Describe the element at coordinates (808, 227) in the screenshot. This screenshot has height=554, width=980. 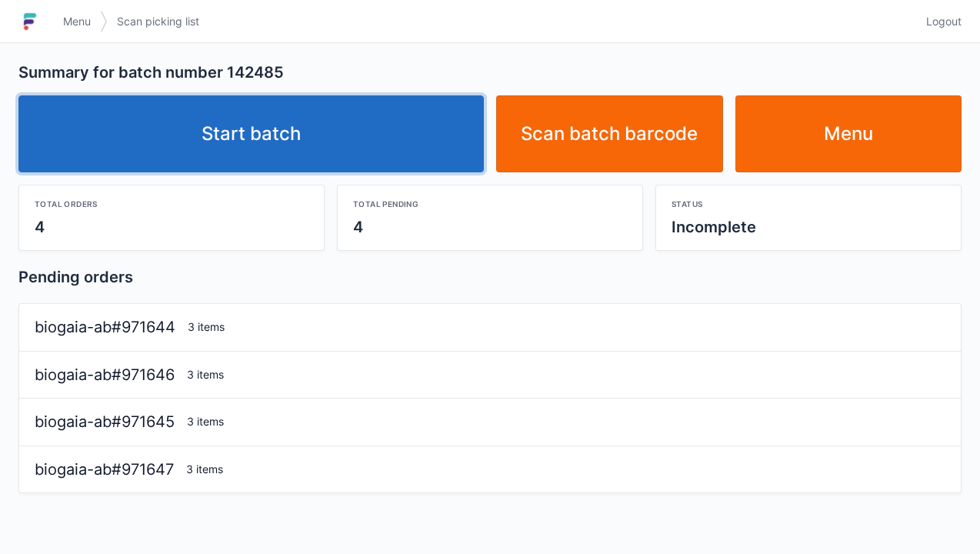
I see `div: Incomplete` at that location.